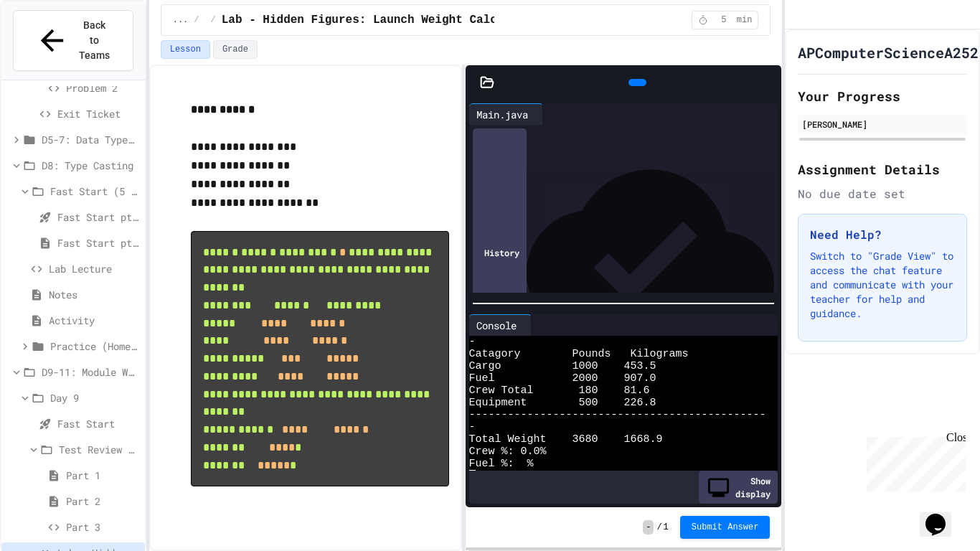  I want to click on span: 1, so click(665, 528).